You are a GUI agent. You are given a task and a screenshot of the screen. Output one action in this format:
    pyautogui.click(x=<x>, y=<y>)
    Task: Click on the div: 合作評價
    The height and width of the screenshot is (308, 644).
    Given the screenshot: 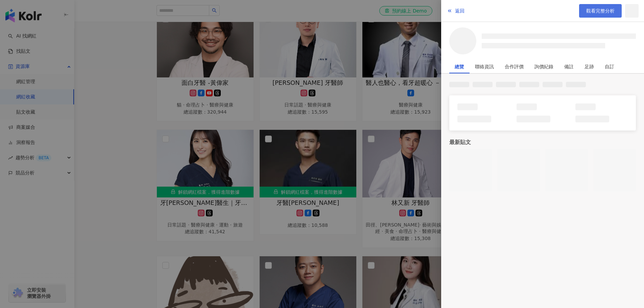 What is the action you would take?
    pyautogui.click(x=514, y=66)
    